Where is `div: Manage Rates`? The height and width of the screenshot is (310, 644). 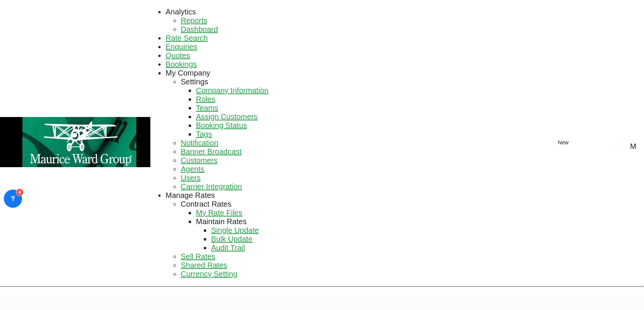
div: Manage Rates is located at coordinates (190, 195).